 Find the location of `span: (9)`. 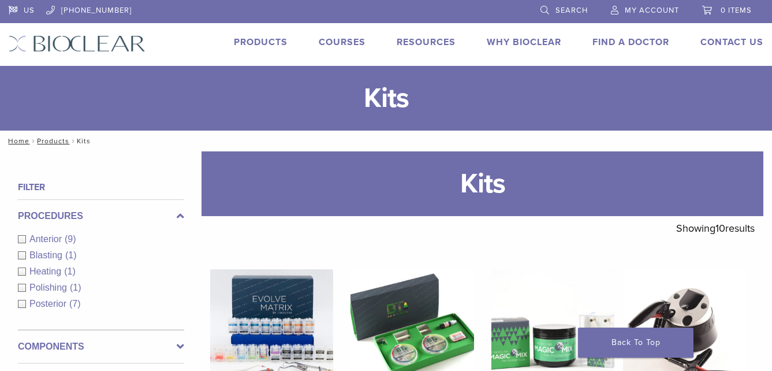

span: (9) is located at coordinates (70, 238).